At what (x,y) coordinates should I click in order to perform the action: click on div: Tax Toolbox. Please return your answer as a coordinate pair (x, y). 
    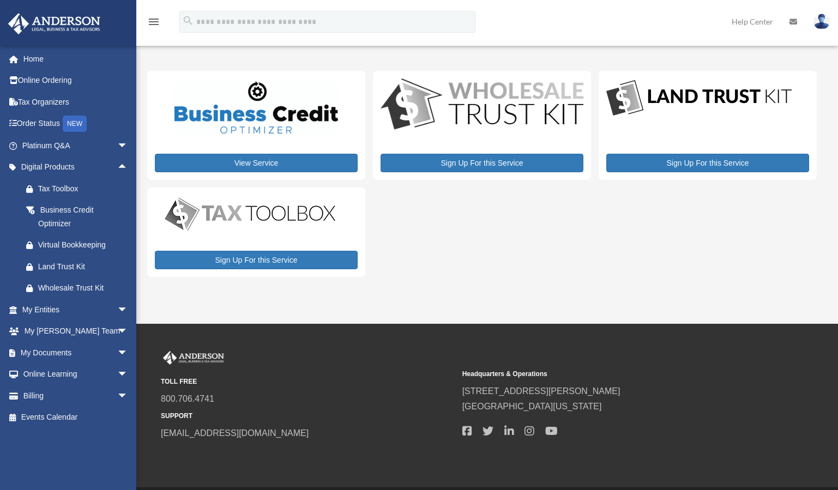
    Looking at the image, I should click on (82, 189).